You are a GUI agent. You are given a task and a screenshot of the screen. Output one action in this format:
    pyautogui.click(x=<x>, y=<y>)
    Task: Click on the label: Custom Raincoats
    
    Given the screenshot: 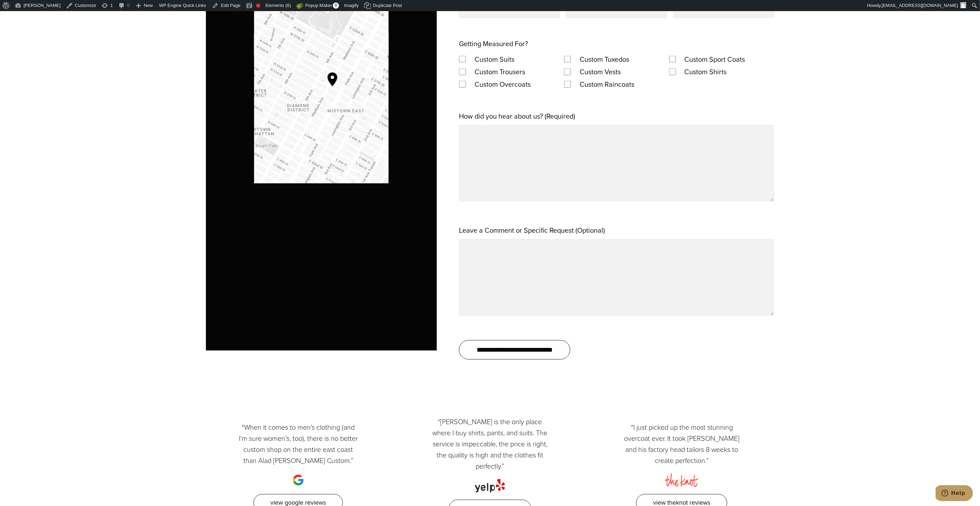 What is the action you would take?
    pyautogui.click(x=607, y=84)
    